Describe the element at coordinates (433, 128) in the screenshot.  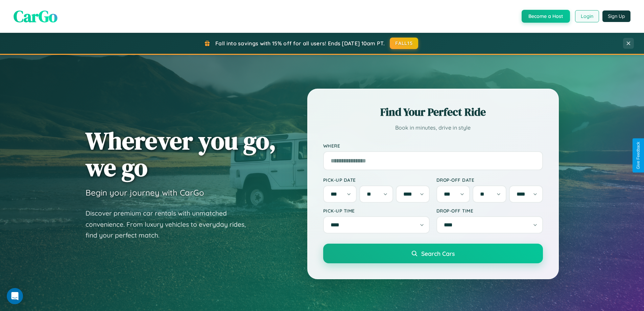
I see `p: Book in minutes, drive in style` at that location.